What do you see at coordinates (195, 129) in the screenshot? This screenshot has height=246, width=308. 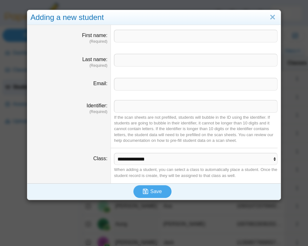 I see `div: If the scan sheets are not prefilled, students will bubble in the ID using the identifier. If stu...` at bounding box center [195, 129].